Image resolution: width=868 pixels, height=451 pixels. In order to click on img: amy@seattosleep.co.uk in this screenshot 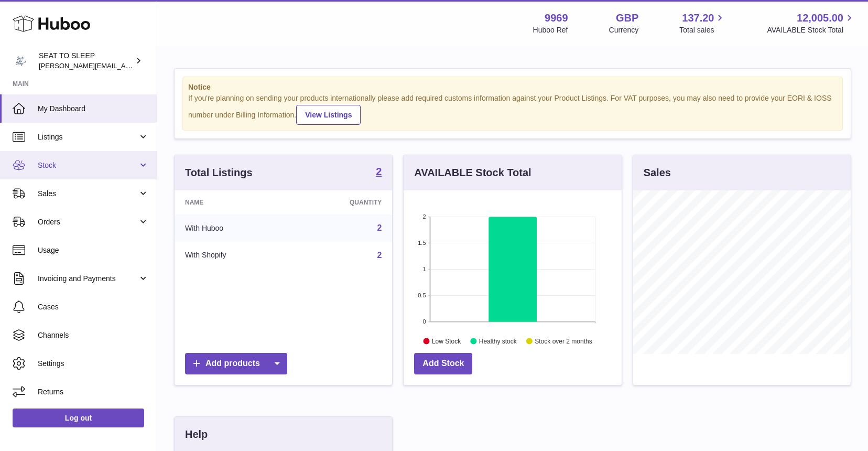, I will do `click(20, 61)`.